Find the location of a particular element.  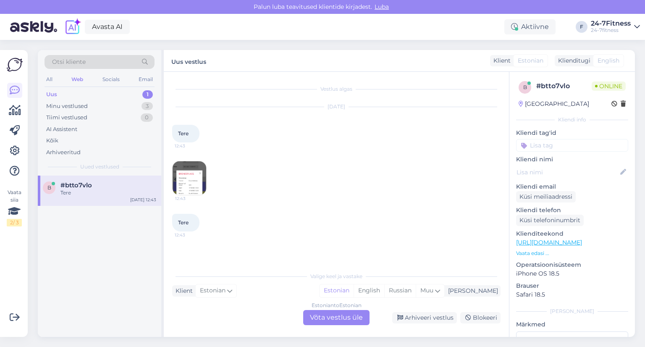

span: Muu is located at coordinates (426, 290).